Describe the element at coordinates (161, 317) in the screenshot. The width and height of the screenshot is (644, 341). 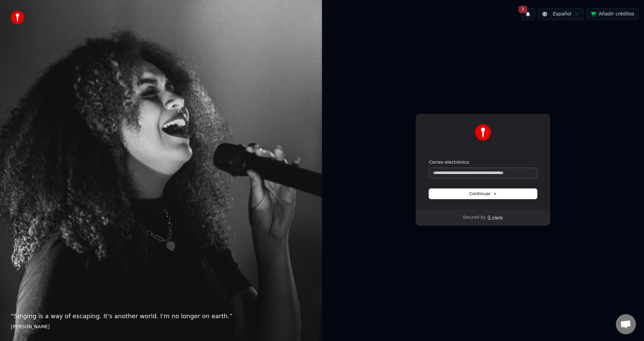
I see `p: “ Singing is a way of escaping. It's another world. I'm no longer on earth. ”` at that location.